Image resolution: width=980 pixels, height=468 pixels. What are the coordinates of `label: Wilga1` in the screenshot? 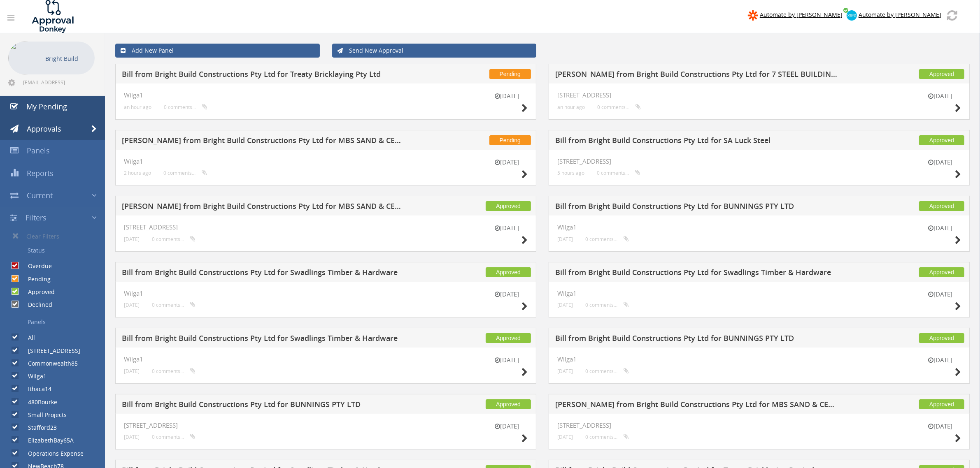 It's located at (33, 376).